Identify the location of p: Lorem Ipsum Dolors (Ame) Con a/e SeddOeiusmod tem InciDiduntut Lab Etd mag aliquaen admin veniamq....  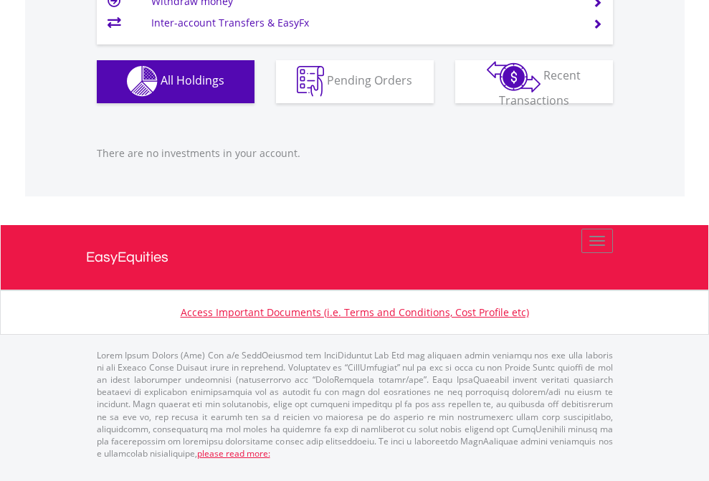
(355, 404).